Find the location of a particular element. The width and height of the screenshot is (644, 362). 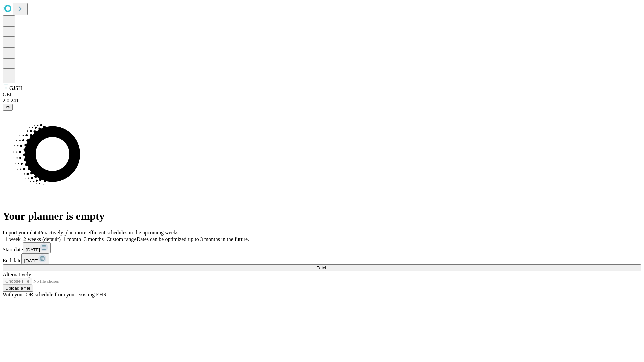

span: Fetch is located at coordinates (322, 268).